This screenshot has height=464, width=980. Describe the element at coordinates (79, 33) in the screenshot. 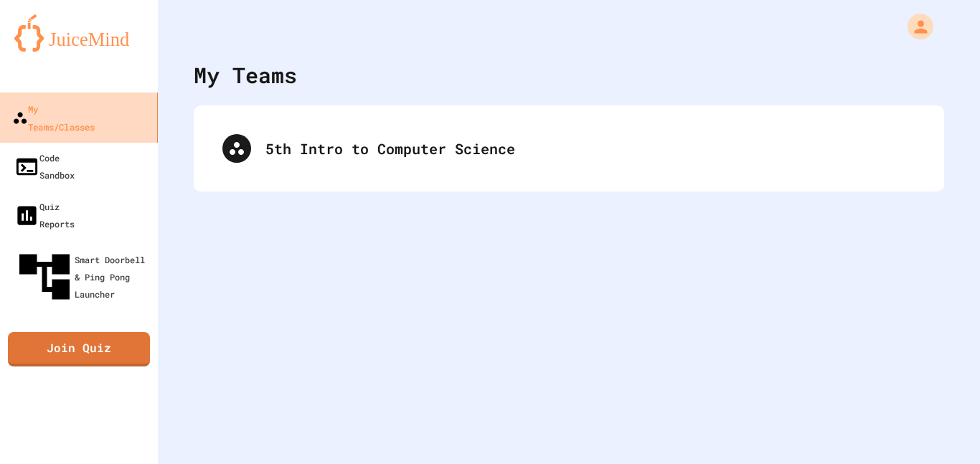

I see `img: logo-orange.svg` at that location.